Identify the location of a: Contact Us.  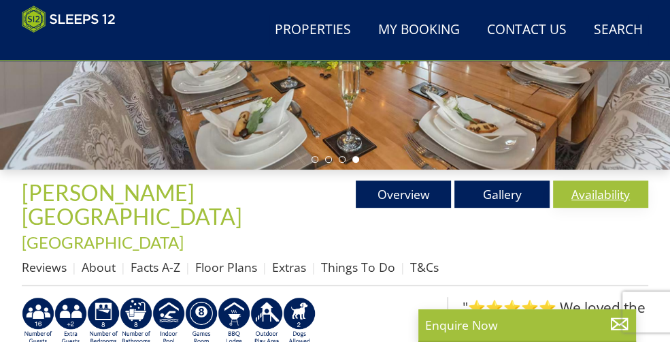
(527, 30).